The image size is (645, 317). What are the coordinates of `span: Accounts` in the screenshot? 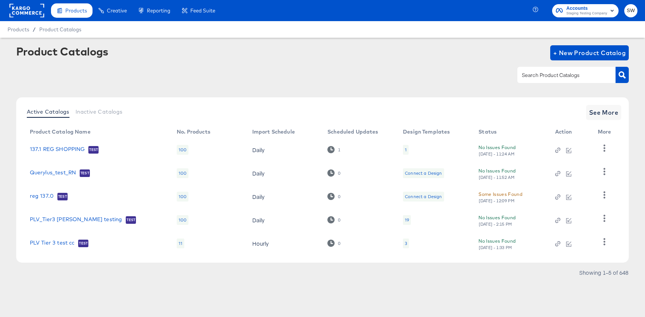 It's located at (587, 8).